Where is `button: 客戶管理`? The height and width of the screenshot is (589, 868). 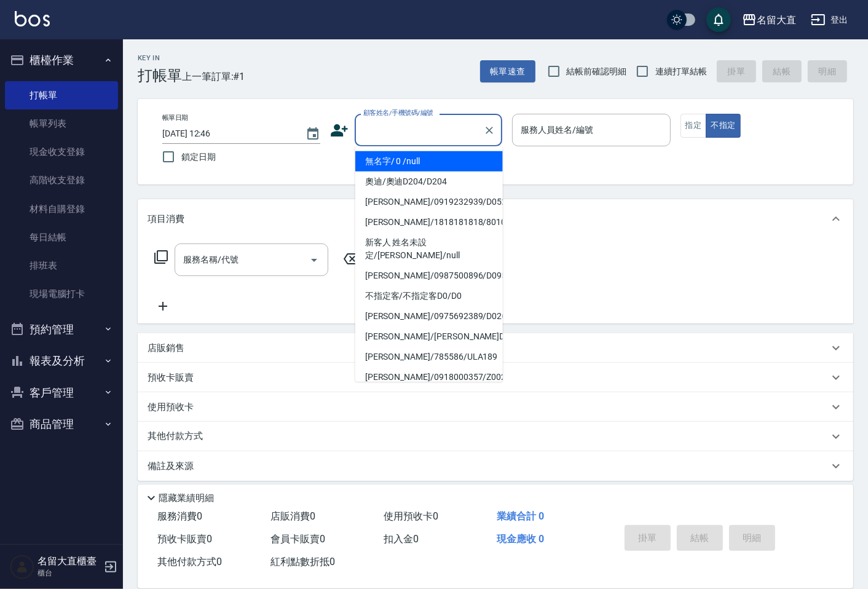 button: 客戶管理 is located at coordinates (62, 392).